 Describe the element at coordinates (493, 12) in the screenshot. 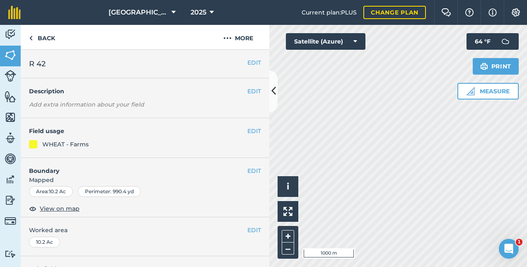

I see `img: svg+xml;base64,PHN2ZyB4bWxucz0iaHR0cDovL3d3dy53My5vcmcvMjAwMC9zdmciIHdpZHRoPSIxNyIgaGVpZ2h0PSIxNy...` at that location.